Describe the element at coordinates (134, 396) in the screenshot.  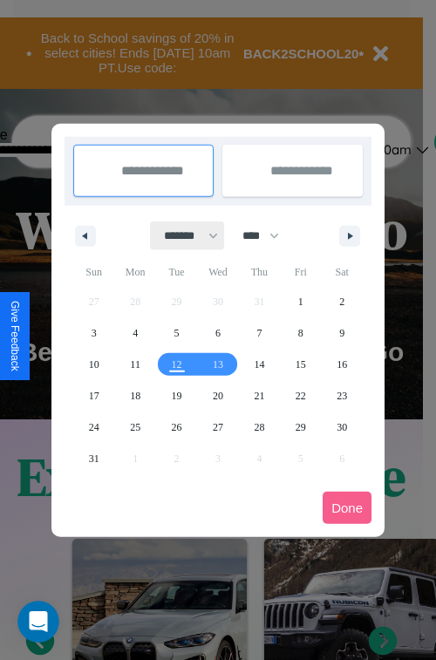
I see `button: 18` at that location.